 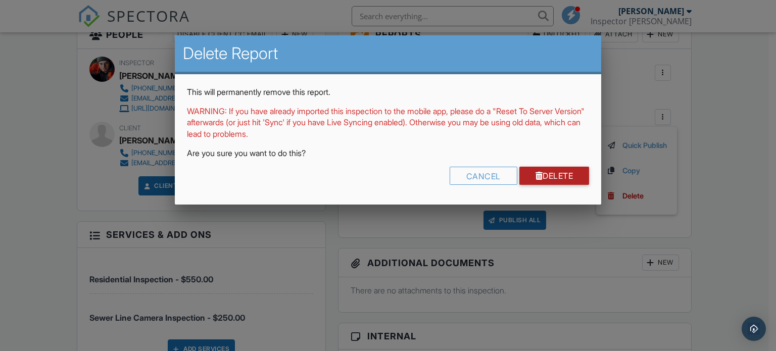 What do you see at coordinates (388, 92) in the screenshot?
I see `p: This will permanently remove this report.` at bounding box center [388, 92].